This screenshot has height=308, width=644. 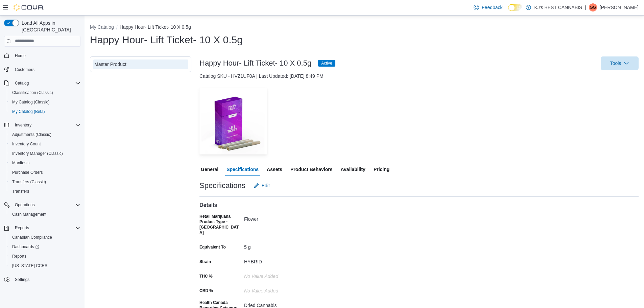 I want to click on span: Product Behaviors, so click(x=311, y=169).